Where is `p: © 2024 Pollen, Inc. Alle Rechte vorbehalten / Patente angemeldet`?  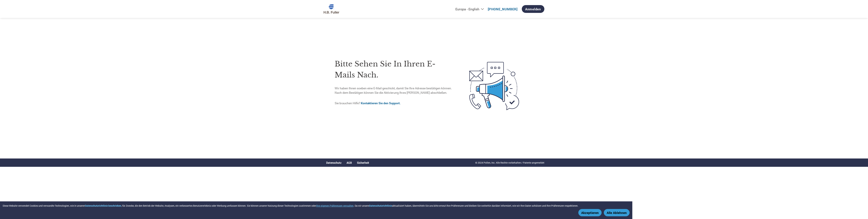 p: © 2024 Pollen, Inc. Alle Rechte vorbehalten / Patente angemeldet is located at coordinates (510, 163).